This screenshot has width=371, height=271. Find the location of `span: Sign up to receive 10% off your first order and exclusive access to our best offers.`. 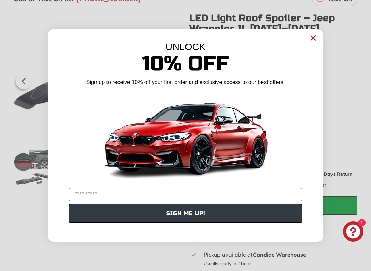

span: Sign up to receive 10% off your first order and exclusive access to our best offers. is located at coordinates (185, 82).